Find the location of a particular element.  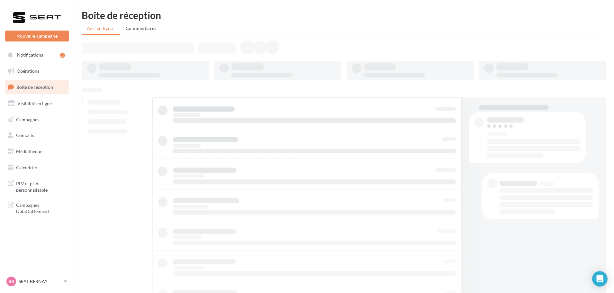

div: Boîte de réception is located at coordinates (344, 15).